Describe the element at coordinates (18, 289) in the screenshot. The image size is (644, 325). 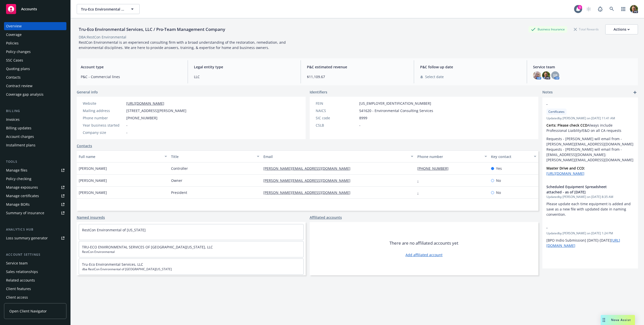
I see `div: Client features` at that location.